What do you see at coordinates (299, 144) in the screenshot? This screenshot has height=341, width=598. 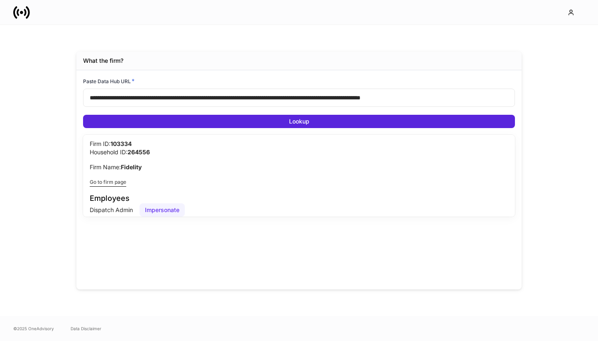 I see `p: Firm ID:` at bounding box center [299, 144].